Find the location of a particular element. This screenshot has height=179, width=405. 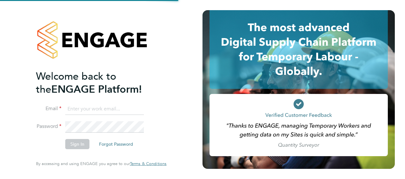

label: Password is located at coordinates (49, 127).